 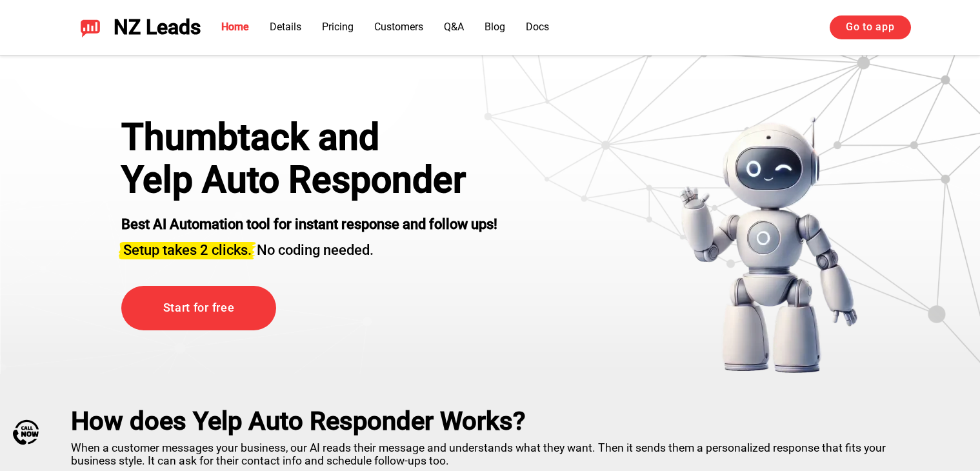 I want to click on div: Thumbtack and, so click(x=309, y=138).